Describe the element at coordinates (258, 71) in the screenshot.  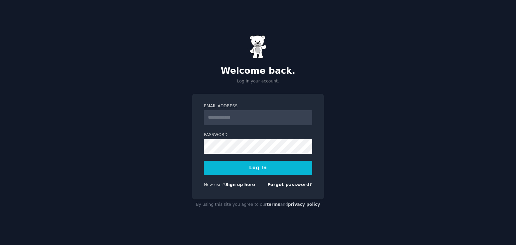
I see `h2: Welcome back.` at that location.